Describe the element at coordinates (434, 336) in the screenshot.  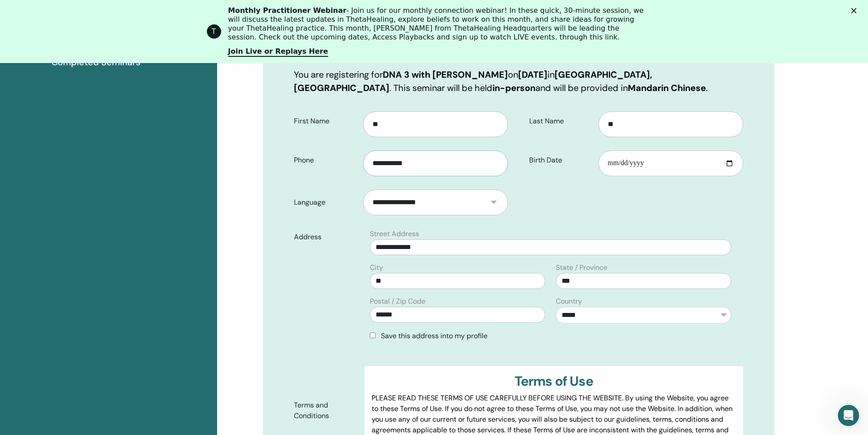
I see `span: Save this address into my profile` at that location.